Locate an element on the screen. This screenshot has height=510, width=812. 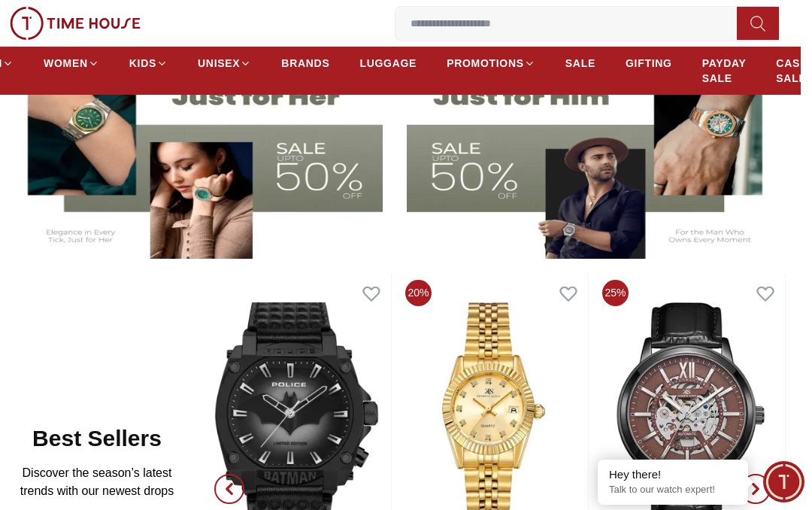
img: Women's Watches Banner is located at coordinates (197, 155).